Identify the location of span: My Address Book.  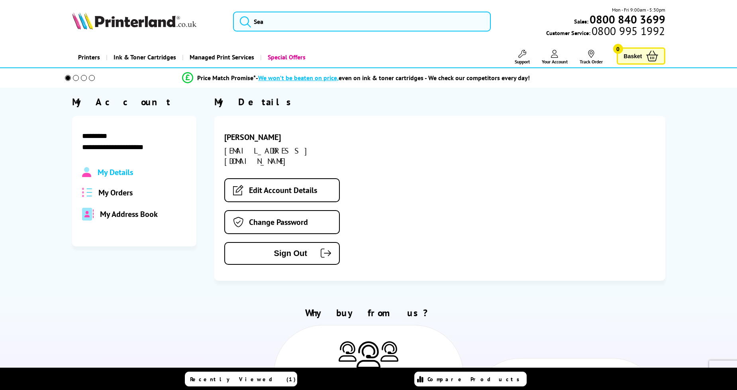
(129, 214).